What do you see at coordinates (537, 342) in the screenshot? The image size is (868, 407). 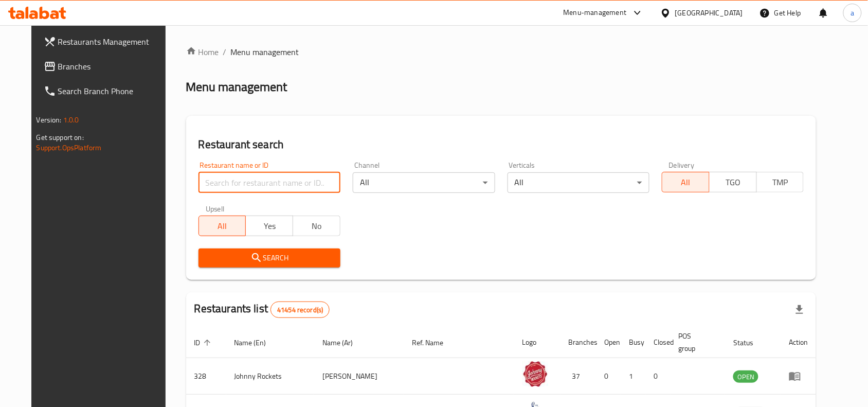 I see `th: Logo` at bounding box center [537, 342].